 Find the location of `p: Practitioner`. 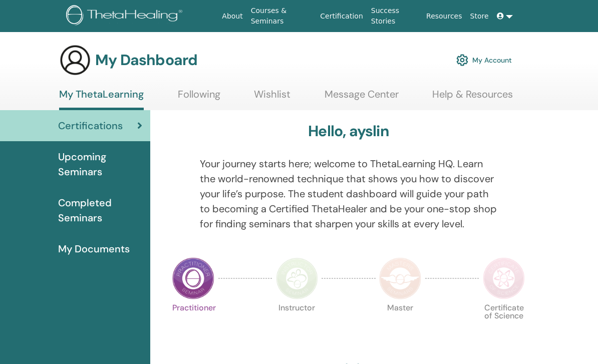

p: Practitioner is located at coordinates (193, 325).